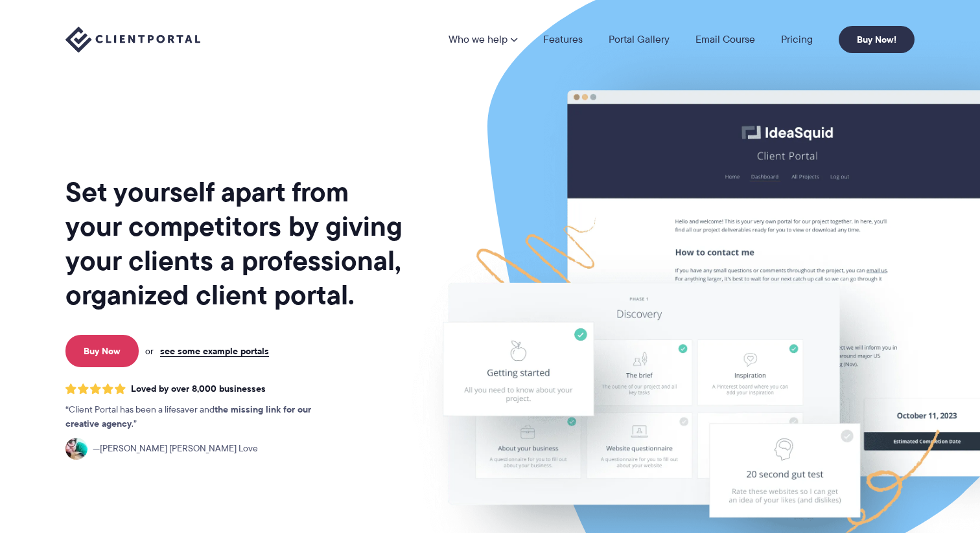  I want to click on a: Pricing, so click(797, 39).